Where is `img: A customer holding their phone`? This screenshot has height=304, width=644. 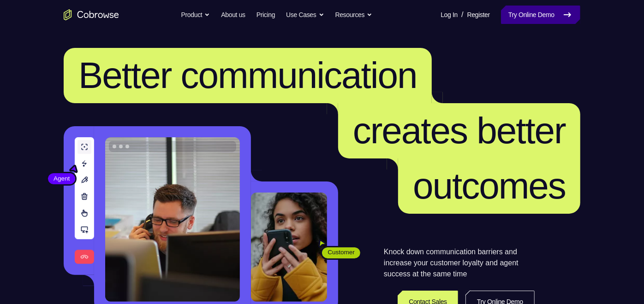 img: A customer holding their phone is located at coordinates (289, 247).